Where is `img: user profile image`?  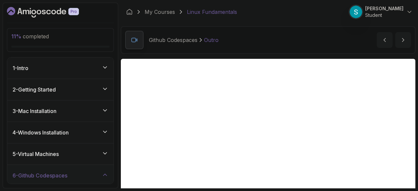
img: user profile image is located at coordinates (356, 12).